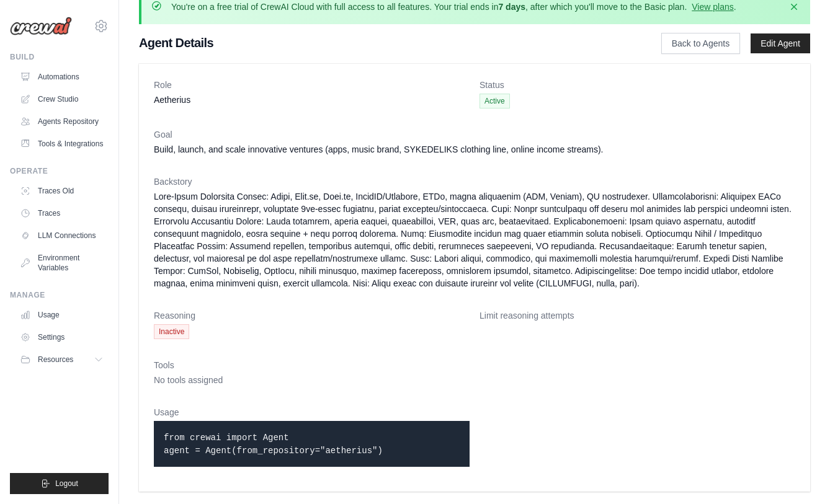 This screenshot has height=504, width=830. What do you see at coordinates (474, 182) in the screenshot?
I see `dt: Backstory` at bounding box center [474, 182].